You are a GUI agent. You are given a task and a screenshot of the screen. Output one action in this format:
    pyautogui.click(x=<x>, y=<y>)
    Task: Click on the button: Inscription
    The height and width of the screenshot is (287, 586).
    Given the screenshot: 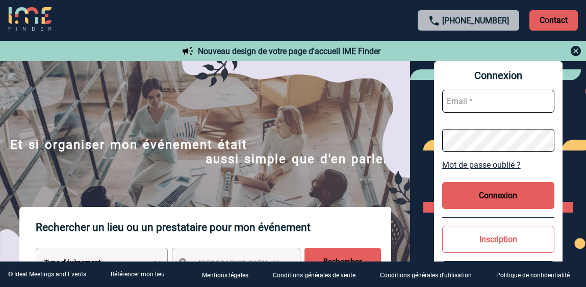 What is the action you would take?
    pyautogui.click(x=498, y=239)
    